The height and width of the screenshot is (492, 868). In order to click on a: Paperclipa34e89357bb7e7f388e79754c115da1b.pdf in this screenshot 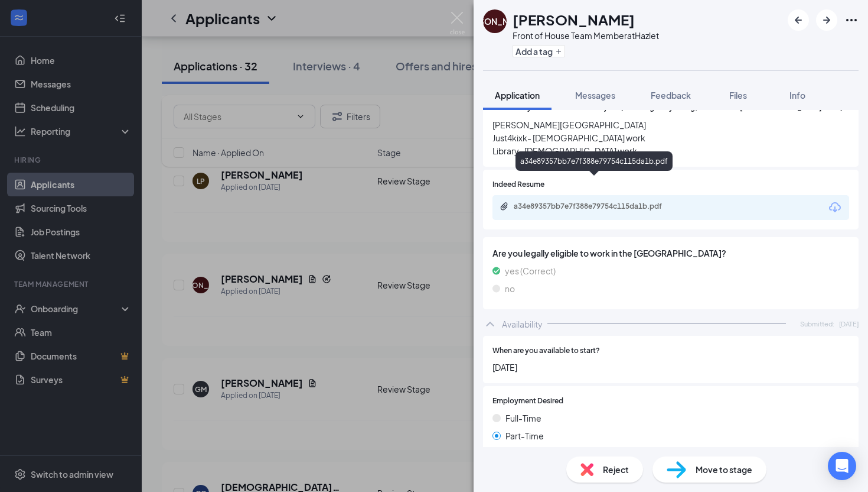, I will do `click(595, 207)`.